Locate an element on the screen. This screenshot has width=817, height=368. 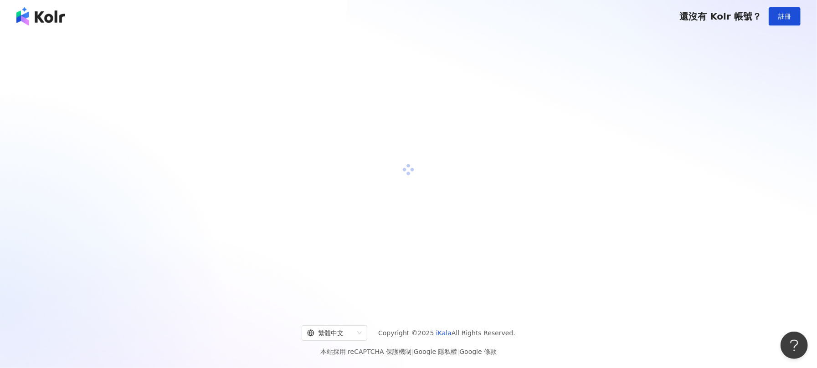
span: 註冊 is located at coordinates (784, 16).